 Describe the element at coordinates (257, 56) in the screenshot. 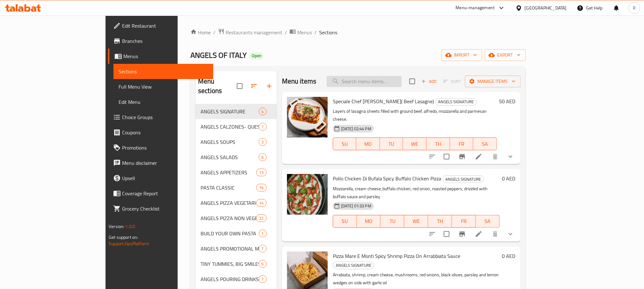

I see `span: Open` at that location.